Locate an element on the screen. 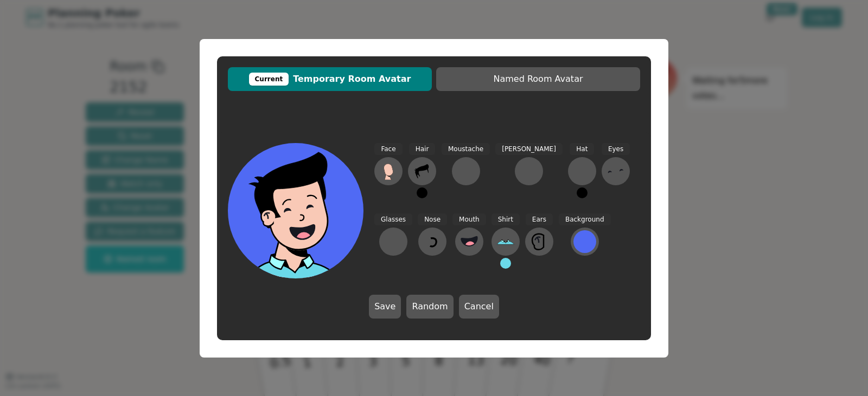 The width and height of the screenshot is (868, 396). span: Face is located at coordinates (388, 149).